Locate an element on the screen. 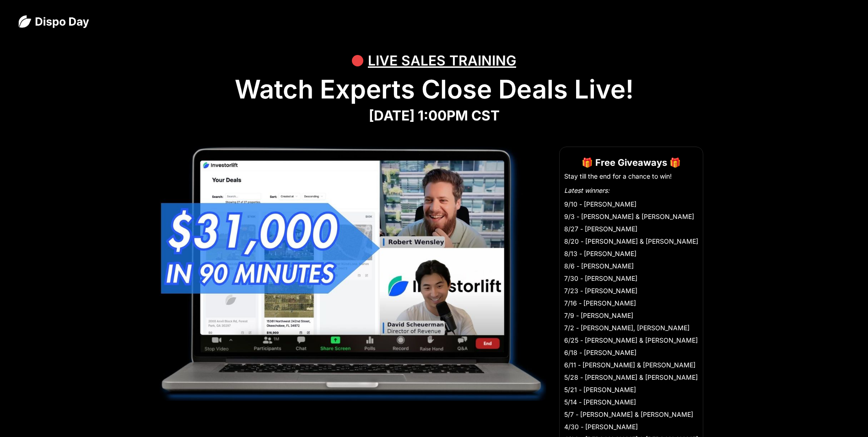 The width and height of the screenshot is (868, 437). h1: Watch Experts Close Deals Live! is located at coordinates (434, 89).